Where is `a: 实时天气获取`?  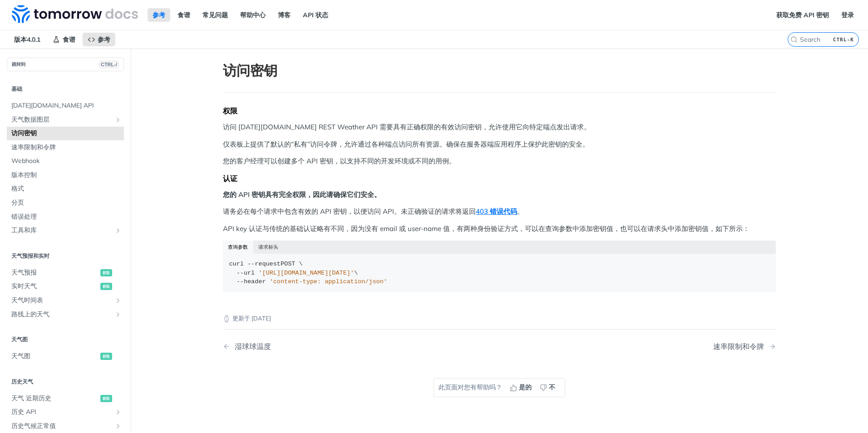
a: 实时天气获取 is located at coordinates (65, 286).